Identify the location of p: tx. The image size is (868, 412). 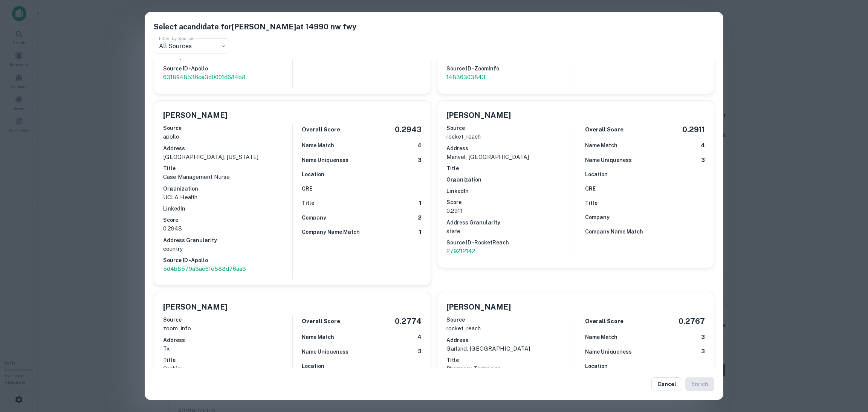
(228, 349).